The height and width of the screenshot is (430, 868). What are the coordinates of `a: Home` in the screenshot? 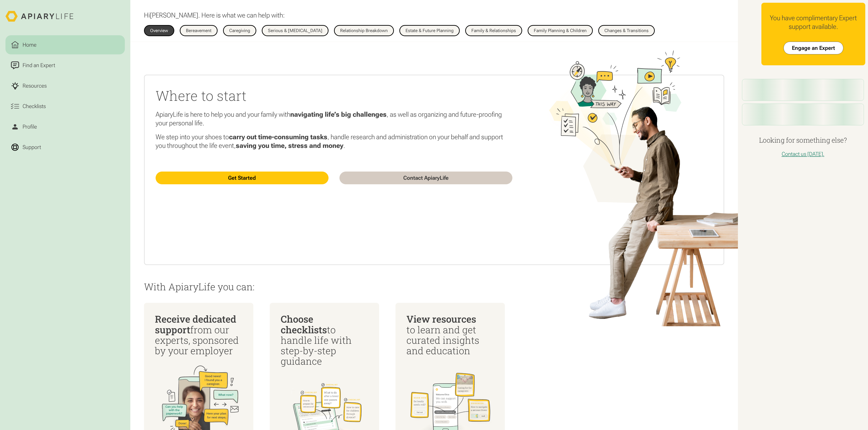 It's located at (65, 45).